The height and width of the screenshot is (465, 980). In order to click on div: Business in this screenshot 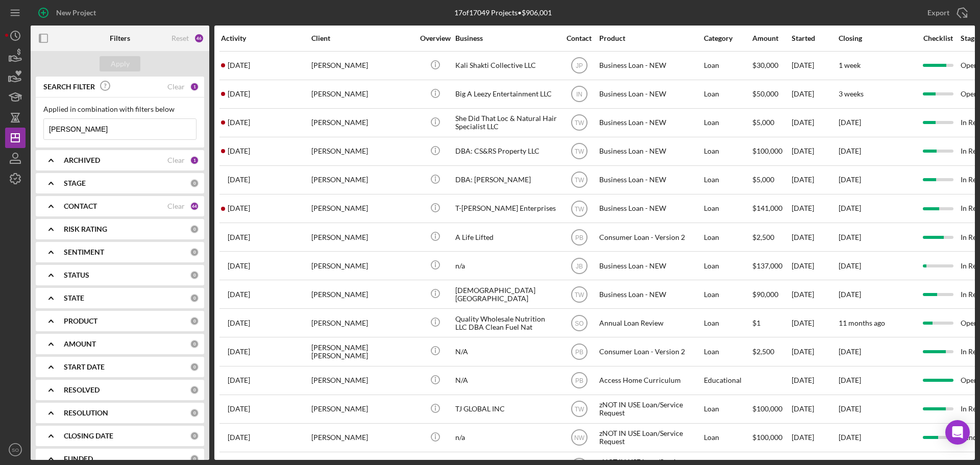, I will do `click(506, 38)`.